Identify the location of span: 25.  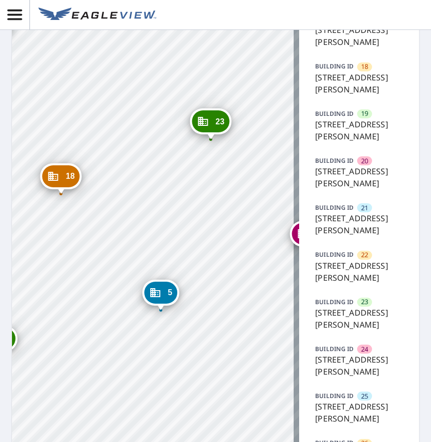
(364, 396).